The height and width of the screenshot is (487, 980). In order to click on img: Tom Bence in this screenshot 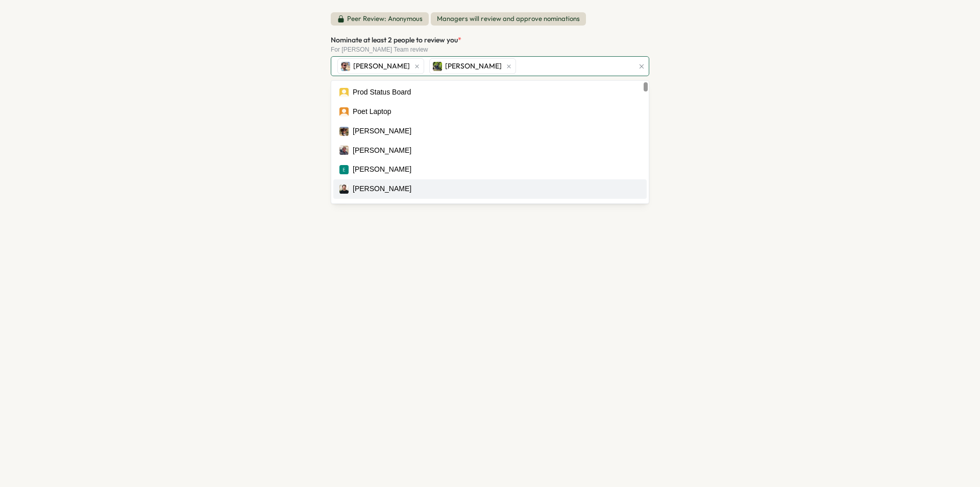, I will do `click(344, 189)`.